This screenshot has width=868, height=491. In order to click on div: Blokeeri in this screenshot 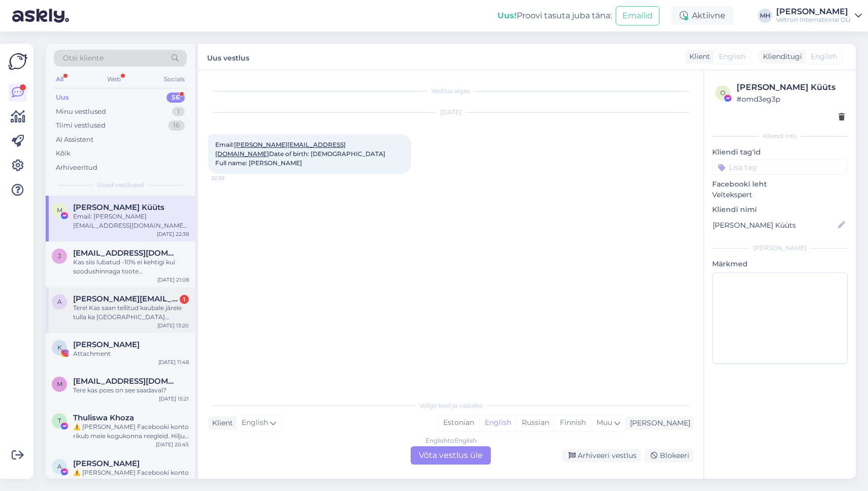, I will do `click(669, 455)`.